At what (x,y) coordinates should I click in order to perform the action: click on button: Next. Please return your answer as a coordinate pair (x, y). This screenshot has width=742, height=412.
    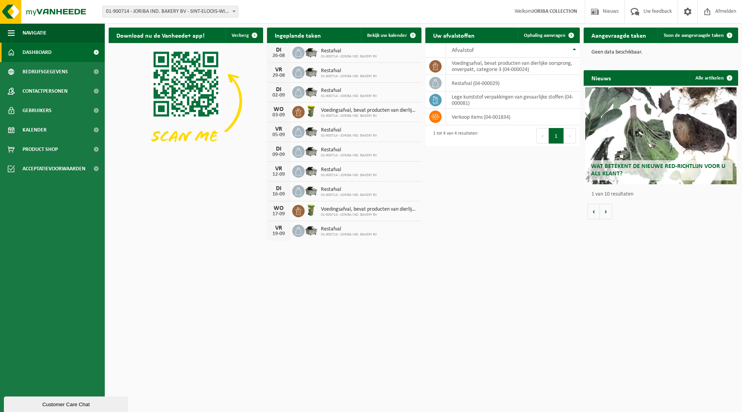
    Looking at the image, I should click on (570, 136).